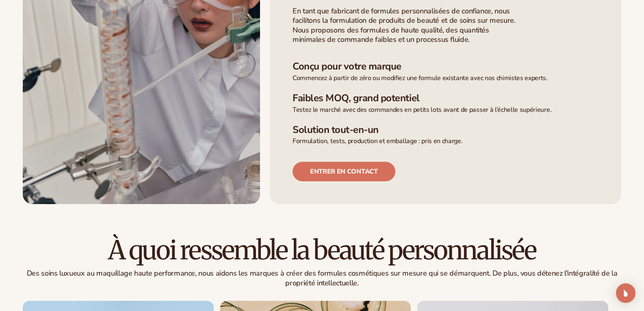 The width and height of the screenshot is (644, 311). What do you see at coordinates (404, 25) in the screenshot?
I see `font: En tant que fabricant de formules personnalisées de confiance, nous facilitons la formulation de ...` at bounding box center [404, 25].